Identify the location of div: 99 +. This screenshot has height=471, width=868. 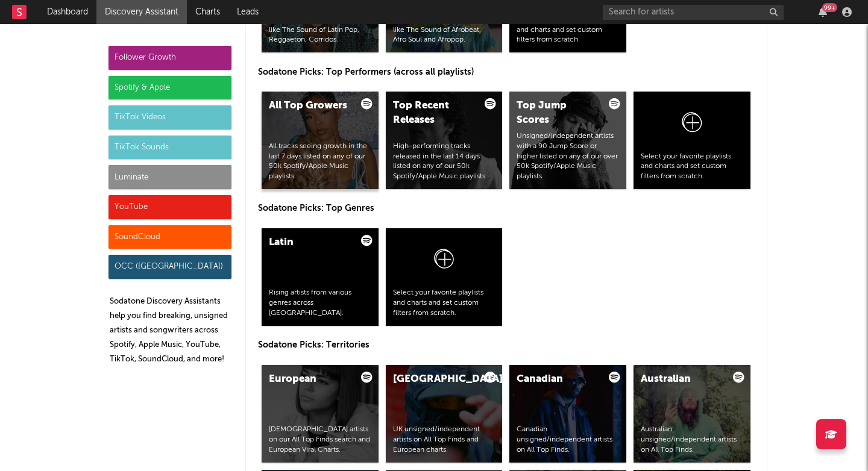
(830, 7).